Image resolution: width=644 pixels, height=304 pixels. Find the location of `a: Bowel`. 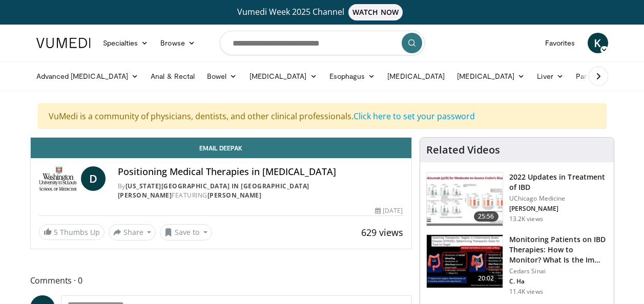

a: Bowel is located at coordinates (222, 76).